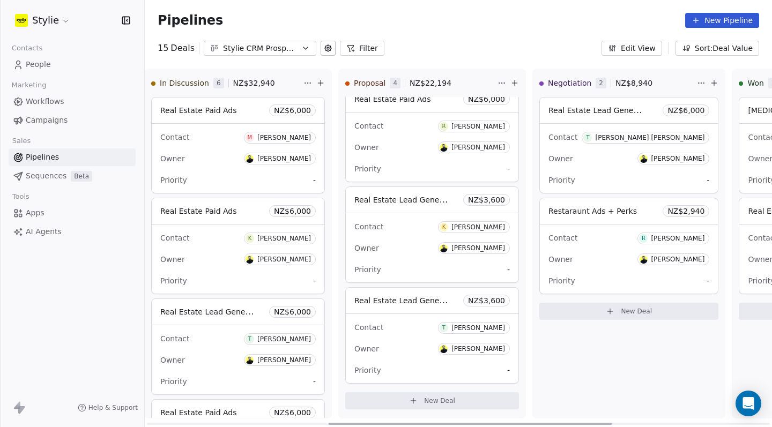 The width and height of the screenshot is (772, 427). I want to click on span: Campaigns, so click(47, 120).